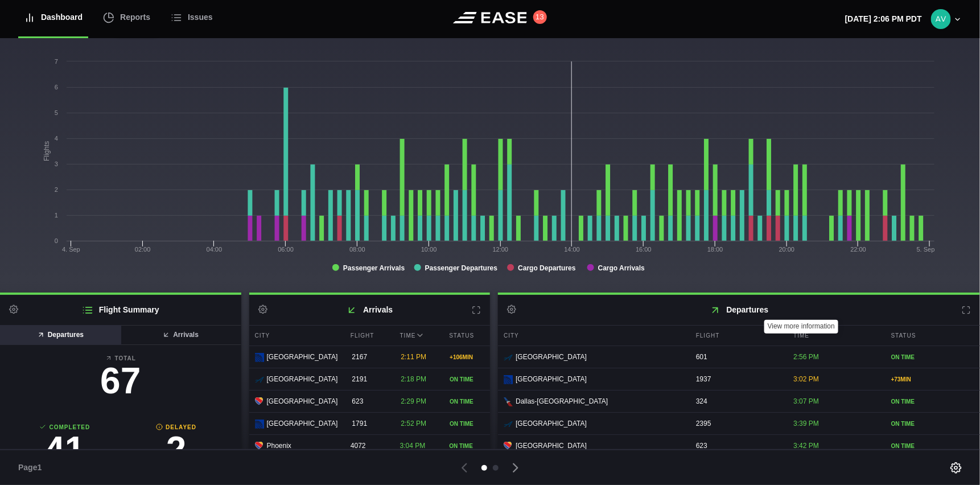 The height and width of the screenshot is (485, 980). I want to click on div: 601, so click(737, 357).